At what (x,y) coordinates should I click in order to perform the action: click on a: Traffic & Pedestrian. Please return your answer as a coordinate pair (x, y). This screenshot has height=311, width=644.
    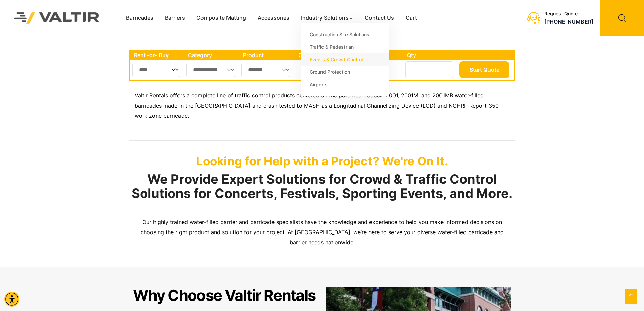
    Looking at the image, I should click on (345, 46).